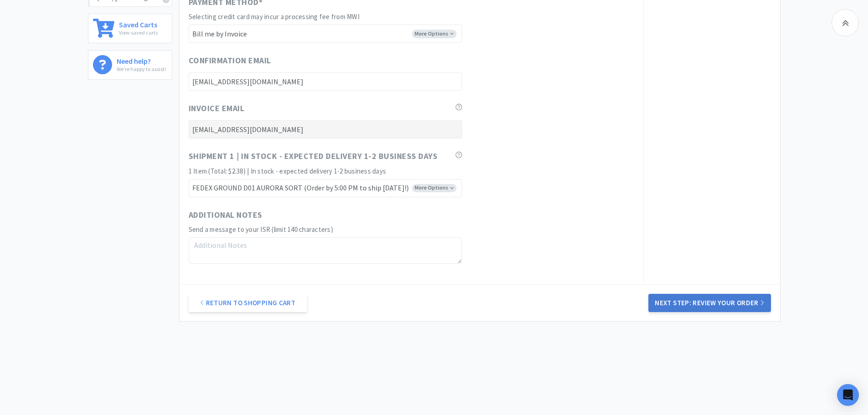  Describe the element at coordinates (230, 60) in the screenshot. I see `span: Confirmation Email` at that location.